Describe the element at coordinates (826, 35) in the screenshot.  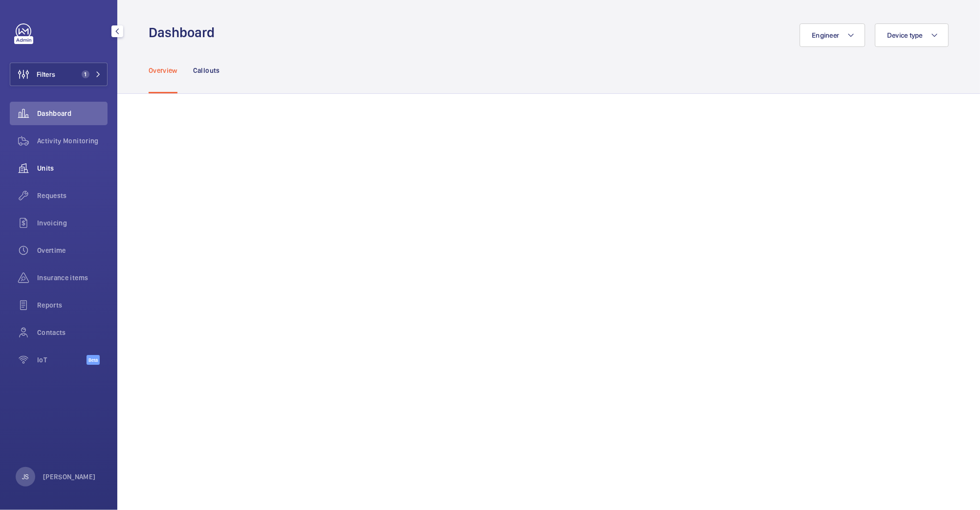
I see `span: Engineer` at that location.